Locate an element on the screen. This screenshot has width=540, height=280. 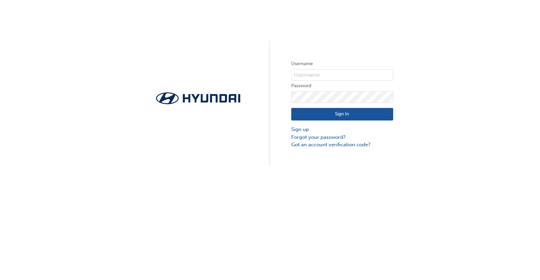
a: Sign up is located at coordinates (342, 129).